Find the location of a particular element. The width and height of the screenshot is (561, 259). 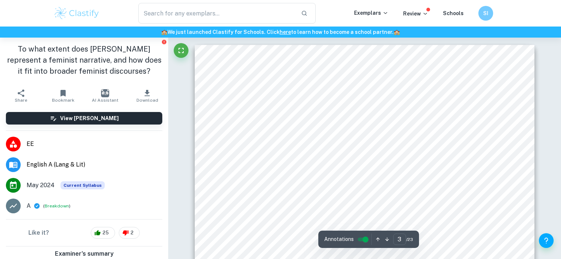

span: 25 is located at coordinates (106, 233).